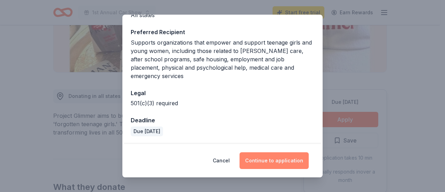 The width and height of the screenshot is (445, 192). I want to click on div: Preferred Recipient, so click(222, 32).